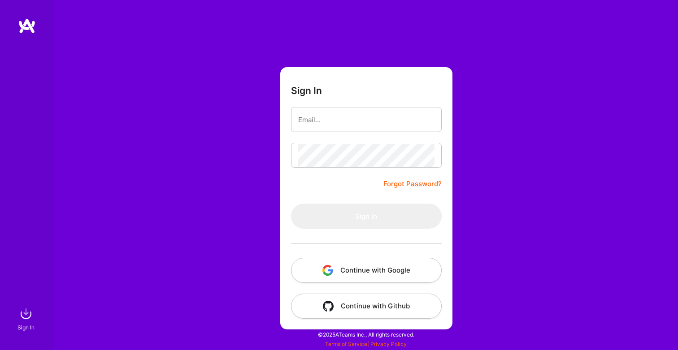  Describe the element at coordinates (366, 335) in the screenshot. I see `div: © 2025 ATeams Inc., All rights reserved.` at that location.